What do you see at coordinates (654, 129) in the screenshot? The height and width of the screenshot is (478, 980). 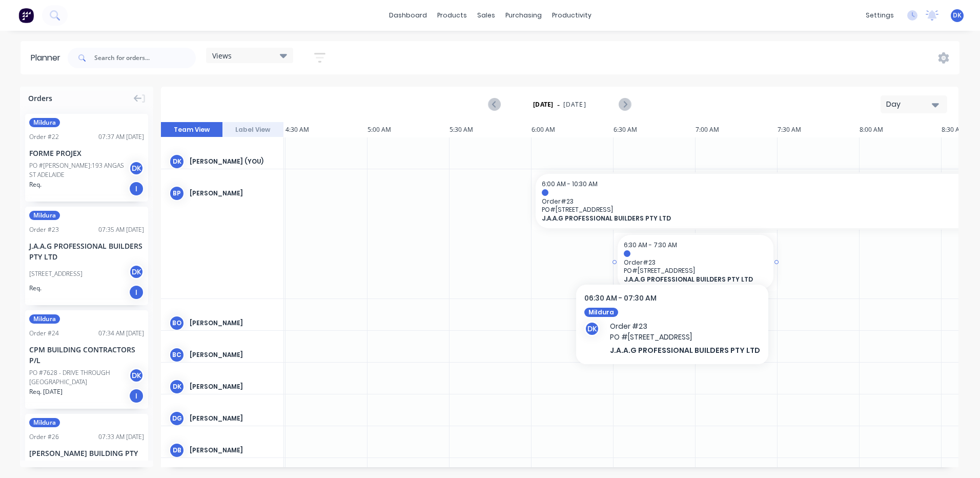 I see `div: 6:30 AM` at bounding box center [654, 129].